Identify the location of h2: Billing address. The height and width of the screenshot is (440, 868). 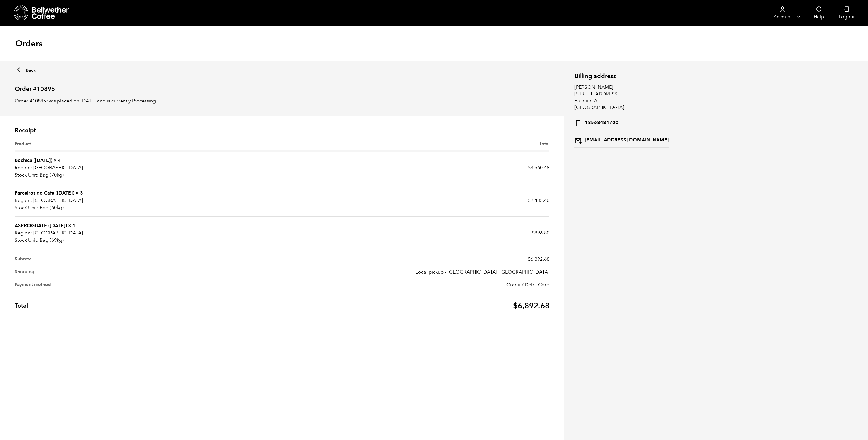
(622, 76).